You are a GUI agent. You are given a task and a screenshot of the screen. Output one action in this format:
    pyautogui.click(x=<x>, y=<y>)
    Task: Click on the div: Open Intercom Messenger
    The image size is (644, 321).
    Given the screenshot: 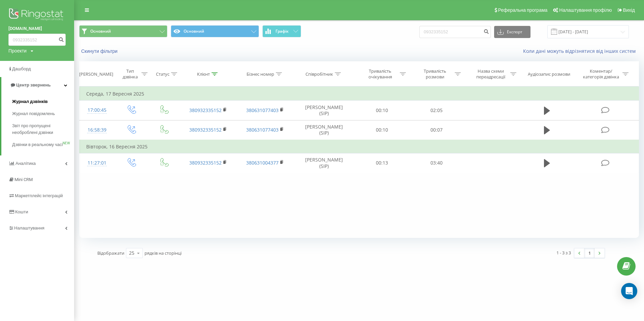 What is the action you would take?
    pyautogui.click(x=629, y=291)
    